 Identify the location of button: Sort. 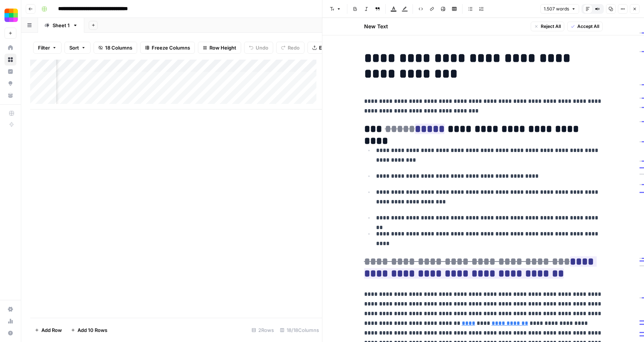
(77, 48).